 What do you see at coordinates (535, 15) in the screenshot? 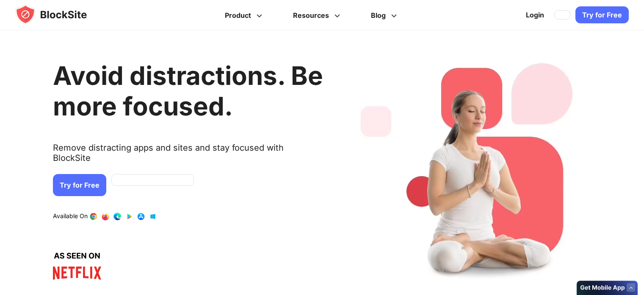
I see `a: Login` at bounding box center [535, 15].